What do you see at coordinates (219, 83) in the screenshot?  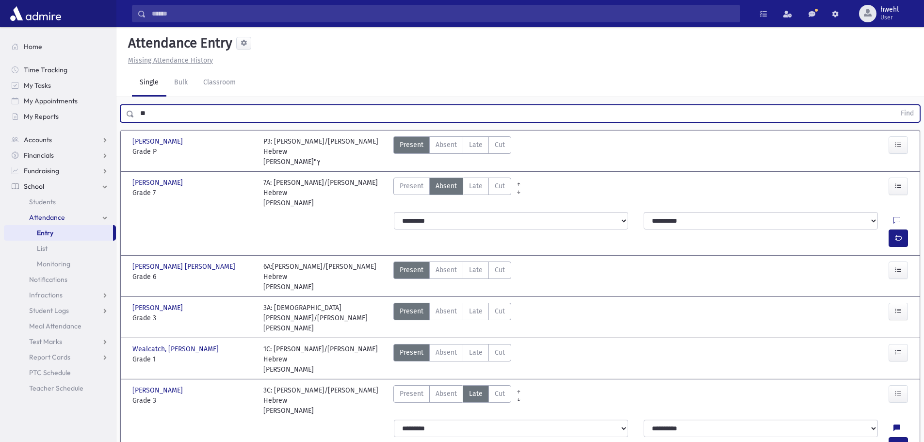 I see `a: Classroom` at bounding box center [219, 83].